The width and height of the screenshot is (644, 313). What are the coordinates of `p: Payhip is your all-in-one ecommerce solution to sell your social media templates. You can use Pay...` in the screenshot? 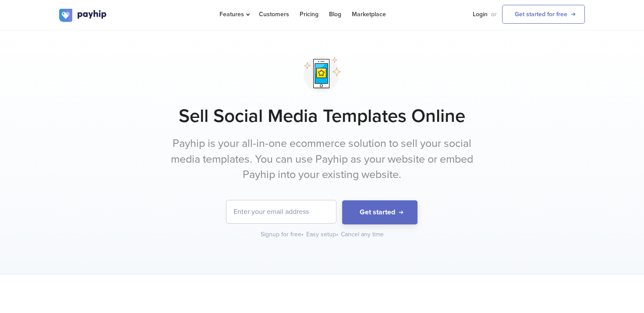 It's located at (322, 159).